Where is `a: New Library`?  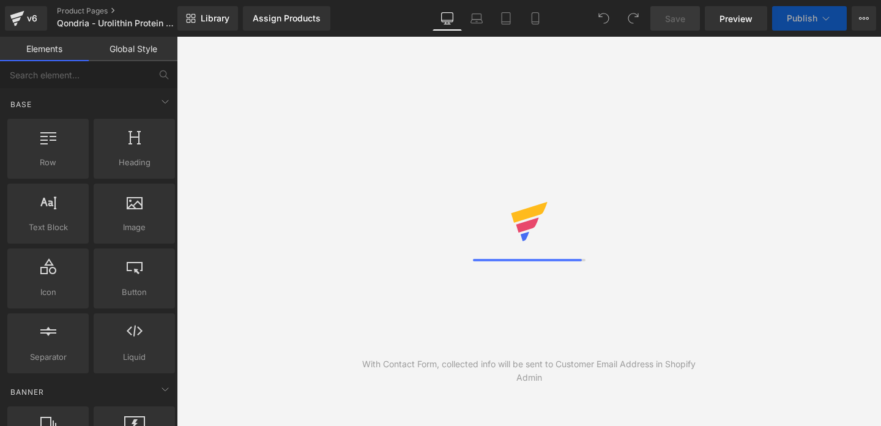 a: New Library is located at coordinates (207, 18).